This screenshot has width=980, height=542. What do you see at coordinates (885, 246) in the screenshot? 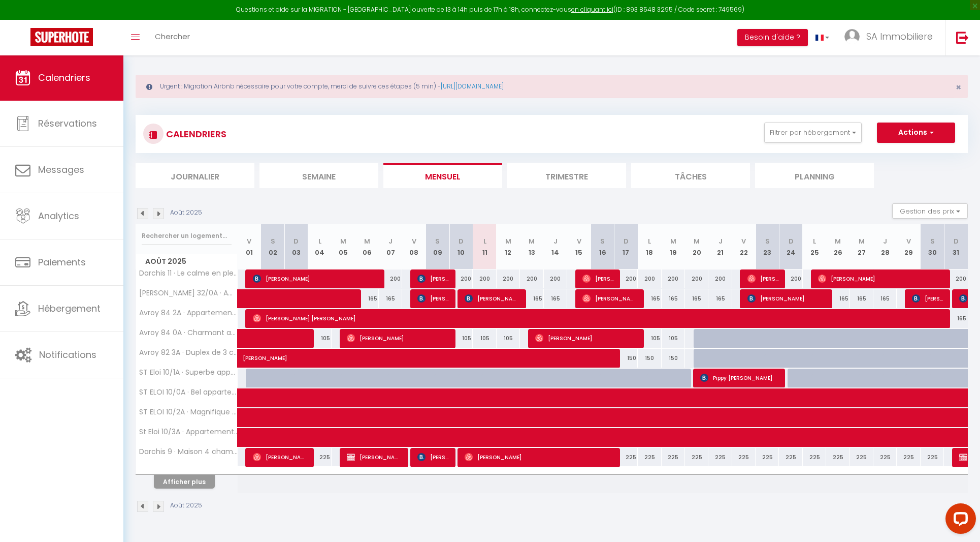
I see `th: 28` at bounding box center [885, 246].